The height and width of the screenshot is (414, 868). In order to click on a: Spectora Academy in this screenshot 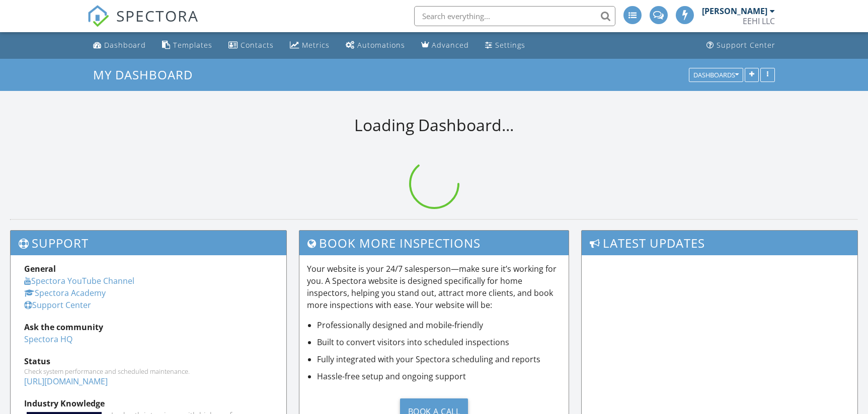, I will do `click(65, 293)`.